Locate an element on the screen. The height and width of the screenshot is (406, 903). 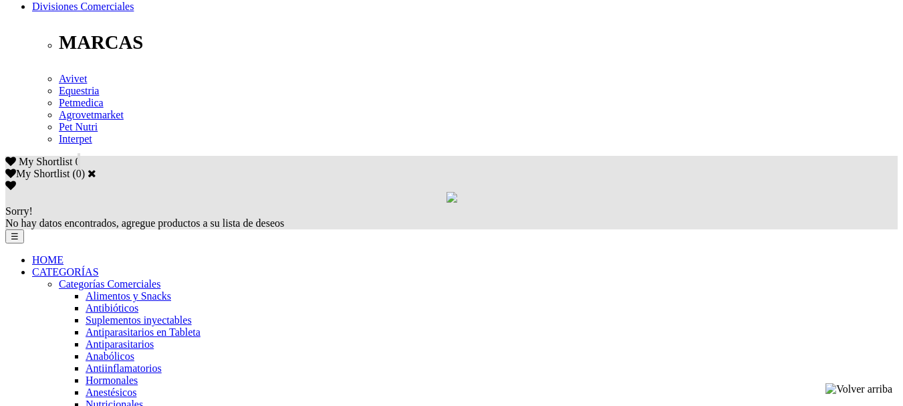
p: MARCAS is located at coordinates (478, 42).